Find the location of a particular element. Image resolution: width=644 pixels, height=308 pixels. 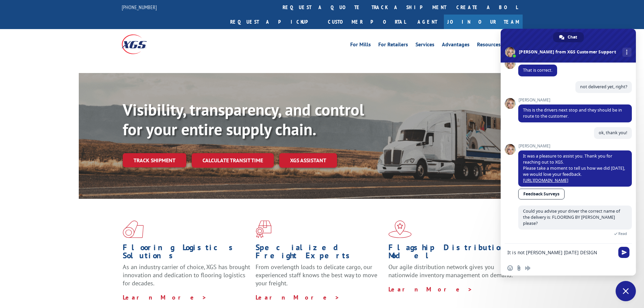

a: Customer Portal is located at coordinates (367, 22).